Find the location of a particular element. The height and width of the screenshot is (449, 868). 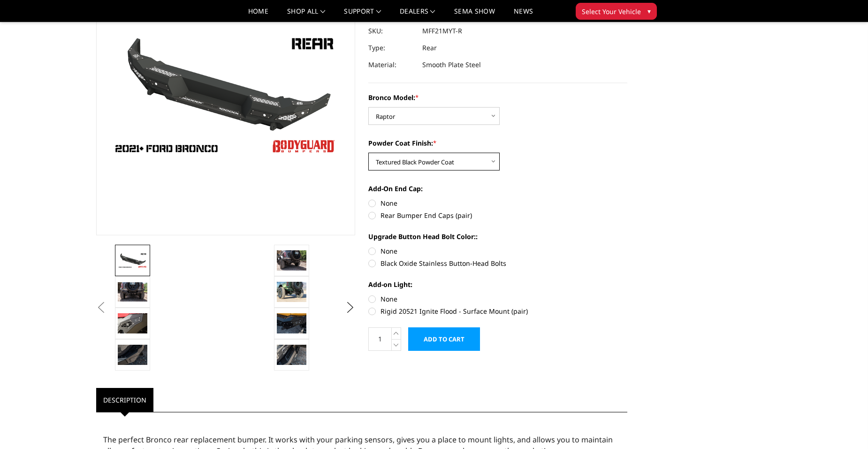

a: SEMA Show is located at coordinates (474, 14).